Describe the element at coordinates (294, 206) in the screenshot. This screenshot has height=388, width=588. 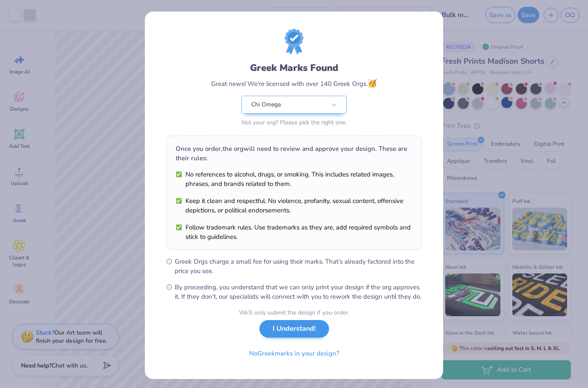
I see `li: Keep it clean and respectful. No violence, profanity, sexual content, offensive depictions, or po...` at that location.